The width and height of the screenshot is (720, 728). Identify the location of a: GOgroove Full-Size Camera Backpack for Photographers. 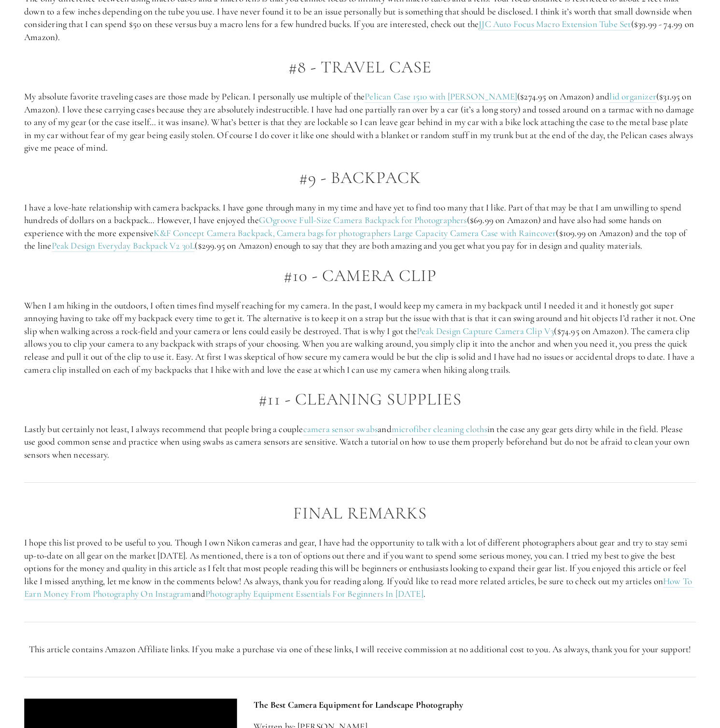
(363, 220).